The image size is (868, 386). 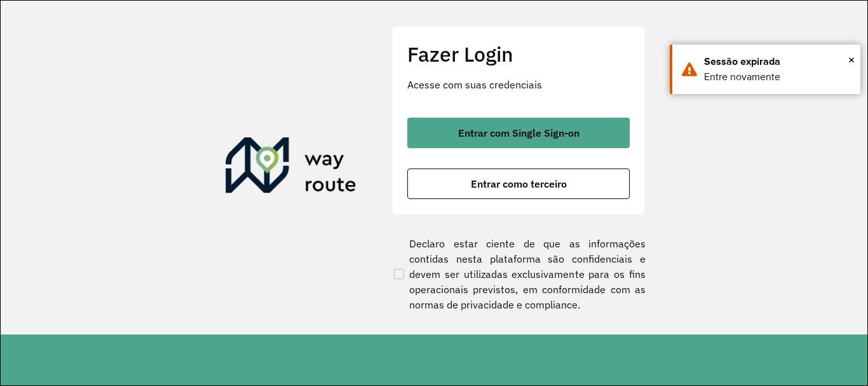 I want to click on div: Entre novamente, so click(x=777, y=77).